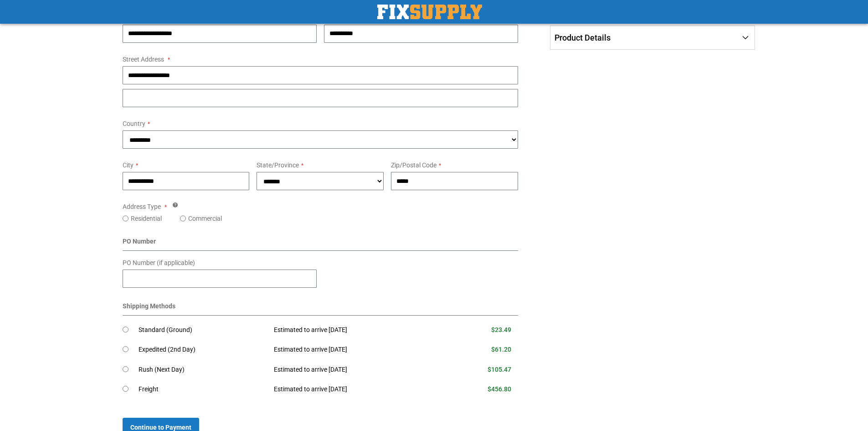 This screenshot has width=868, height=431. What do you see at coordinates (134, 124) in the screenshot?
I see `span: Country` at bounding box center [134, 124].